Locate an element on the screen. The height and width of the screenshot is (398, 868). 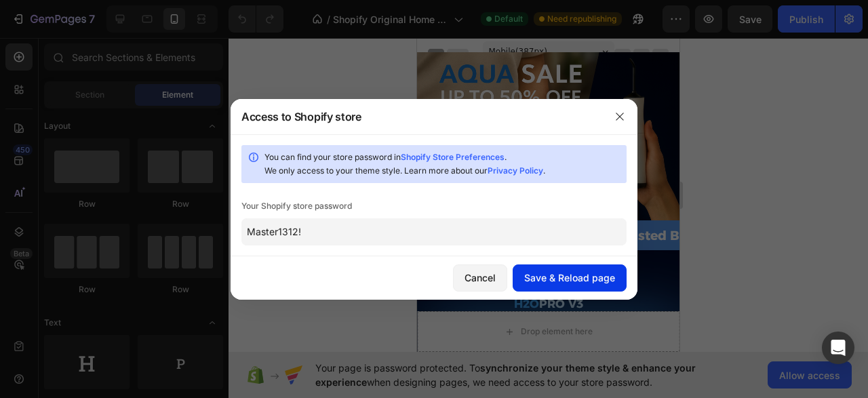
a: Privacy Policy is located at coordinates (515, 170).